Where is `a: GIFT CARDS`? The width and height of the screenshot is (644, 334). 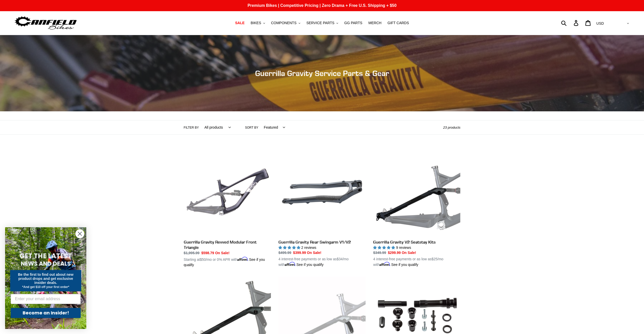 a: GIFT CARDS is located at coordinates (398, 23).